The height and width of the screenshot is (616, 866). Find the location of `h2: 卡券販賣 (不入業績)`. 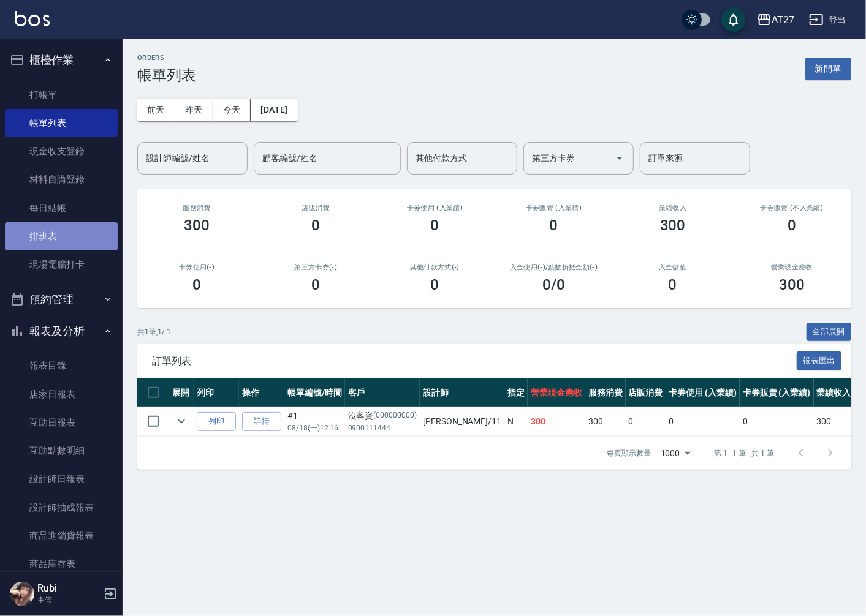

h2: 卡券販賣 (不入業績) is located at coordinates (792, 207).